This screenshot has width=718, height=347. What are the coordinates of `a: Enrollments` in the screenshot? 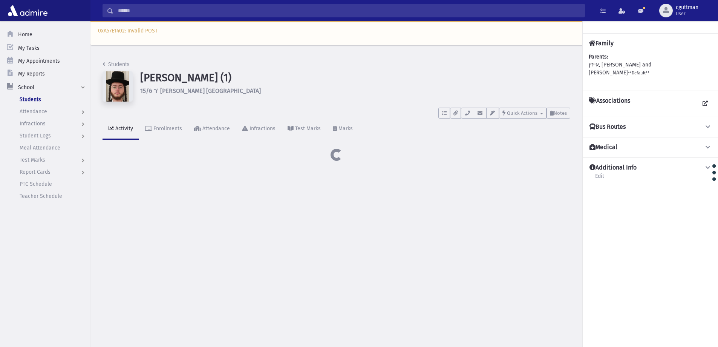 It's located at (164, 129).